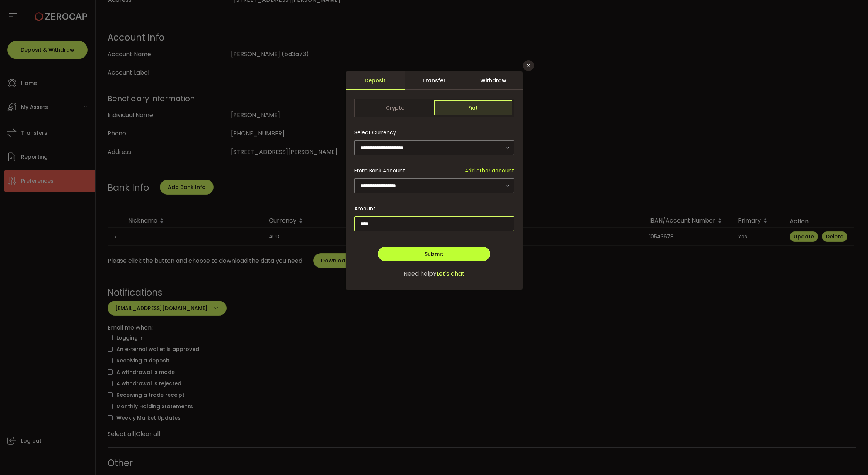 This screenshot has height=475, width=868. I want to click on span: Let's chat, so click(450, 274).